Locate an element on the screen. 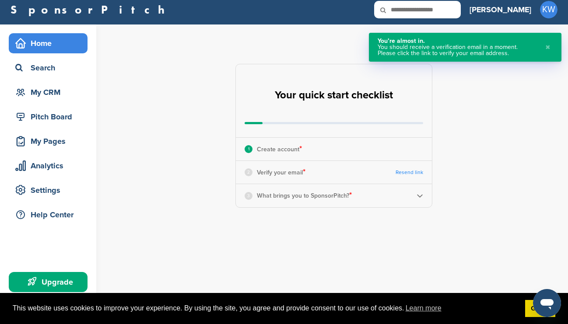 This screenshot has width=568, height=324. a: learn more about cookies is located at coordinates (424, 308).